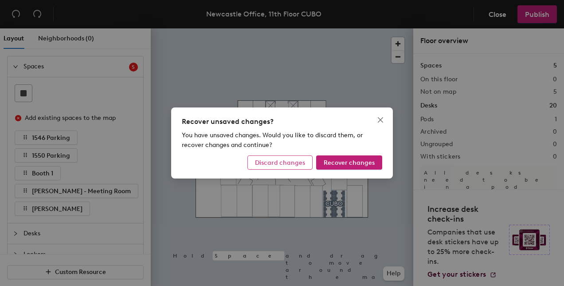  Describe the element at coordinates (381, 120) in the screenshot. I see `span: close` at that location.